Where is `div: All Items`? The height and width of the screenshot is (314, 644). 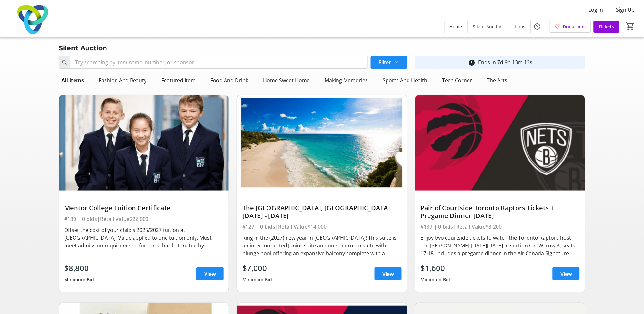
div: All Items is located at coordinates (73, 80).